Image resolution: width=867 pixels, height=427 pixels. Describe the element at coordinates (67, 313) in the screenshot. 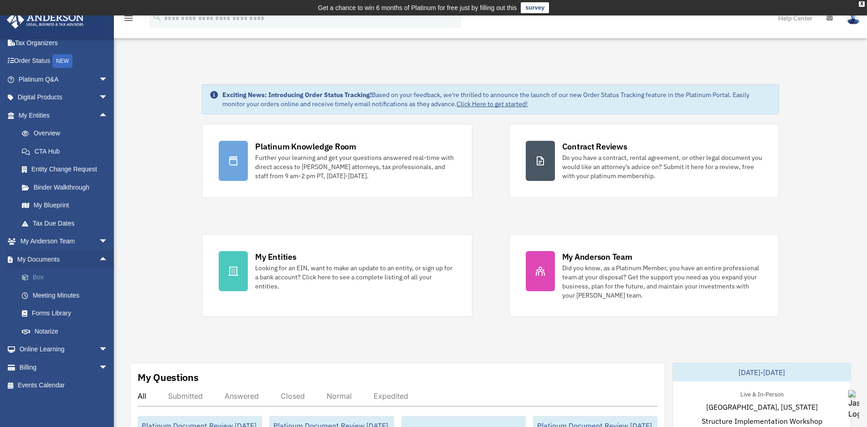

I see `a: Forms Library` at that location.